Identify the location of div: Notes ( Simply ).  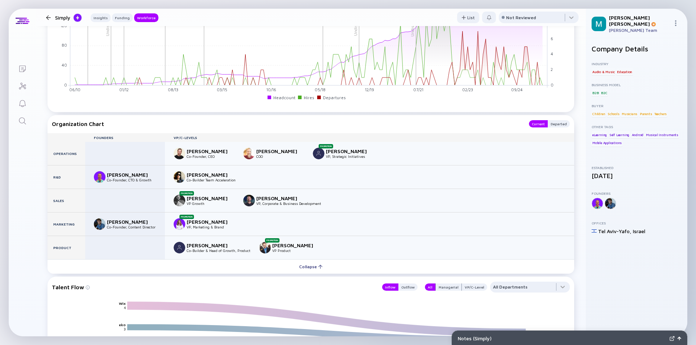
(562, 338).